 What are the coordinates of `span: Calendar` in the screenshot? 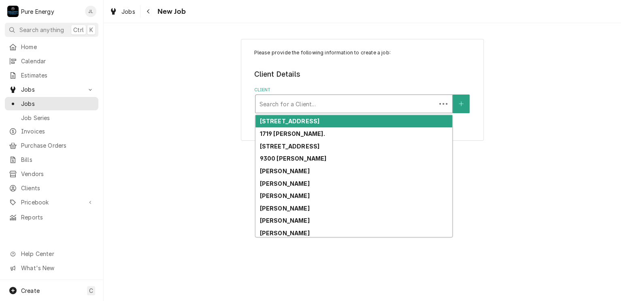 It's located at (58, 61).